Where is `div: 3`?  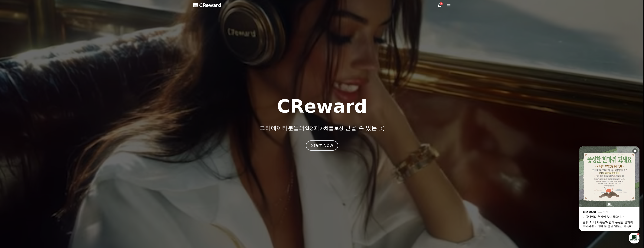
div: 3 is located at coordinates (441, 4).